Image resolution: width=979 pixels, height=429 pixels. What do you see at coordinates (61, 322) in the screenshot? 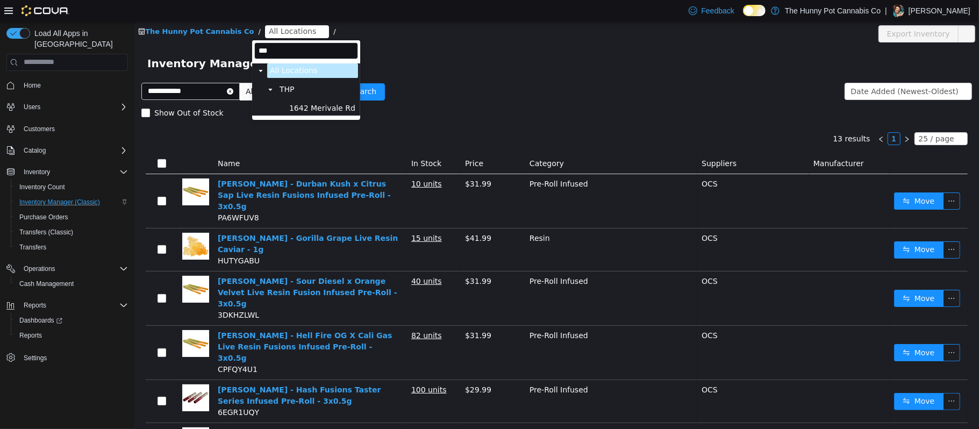
I see `img: Lord Jones - Hell Fire OG X Cali Gas Live Resin Fusions Infused Pre-Roll - 3x0.5g hero shot` at bounding box center [61, 322].